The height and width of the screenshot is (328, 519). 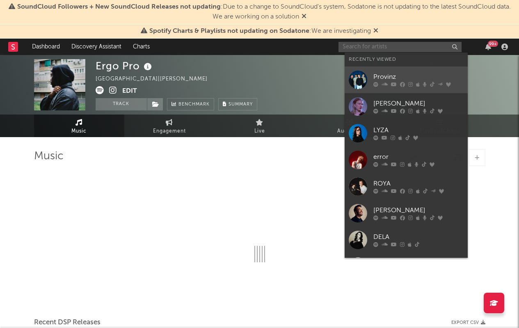 I want to click on span: Audience, so click(x=350, y=131).